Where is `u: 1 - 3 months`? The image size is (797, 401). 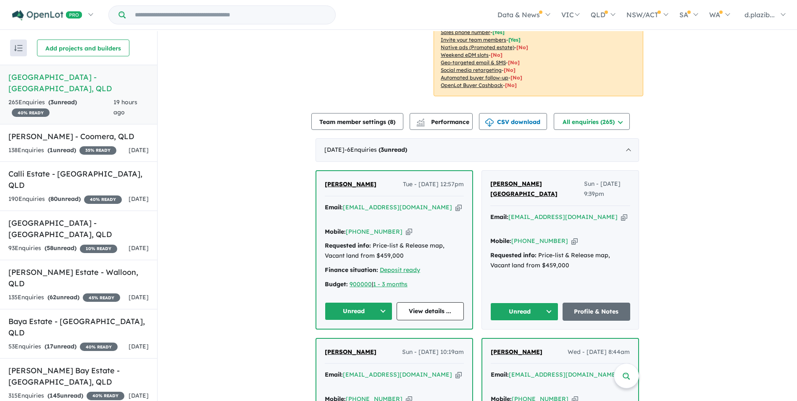 u: 1 - 3 months is located at coordinates (390, 284).